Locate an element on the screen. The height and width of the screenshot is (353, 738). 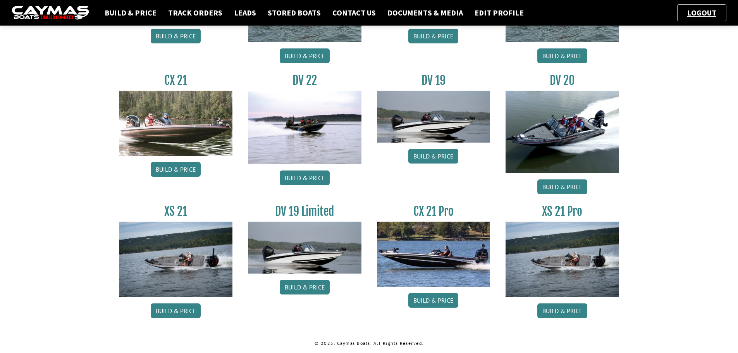
a: Contact Us is located at coordinates (354, 13).